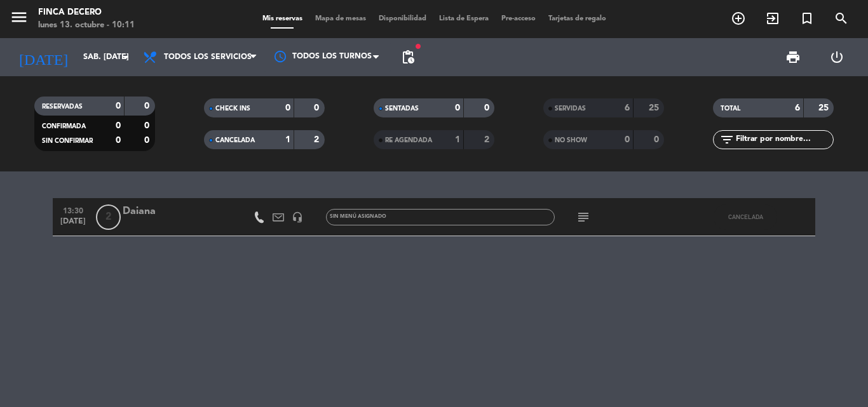 The height and width of the screenshot is (407, 868). I want to click on i: add_circle_outline, so click(738, 19).